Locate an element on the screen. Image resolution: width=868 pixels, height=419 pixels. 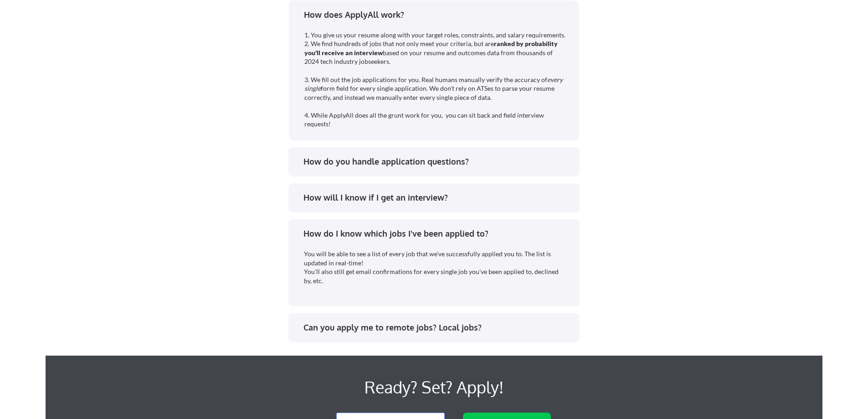
div: How does ApplyAll work? is located at coordinates (438, 14).